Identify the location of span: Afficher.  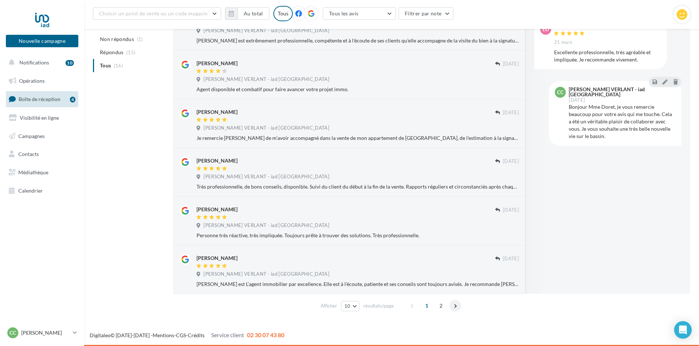
(329, 306).